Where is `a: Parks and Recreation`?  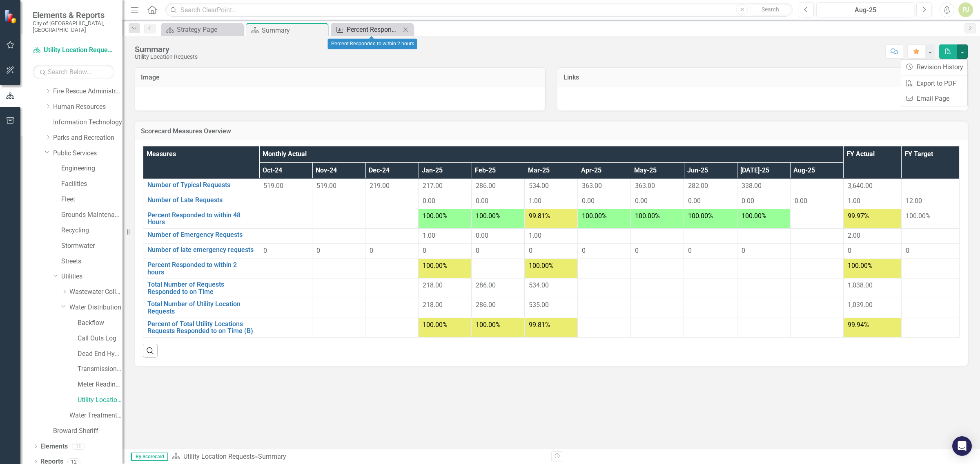 a: Parks and Recreation is located at coordinates (88, 138).